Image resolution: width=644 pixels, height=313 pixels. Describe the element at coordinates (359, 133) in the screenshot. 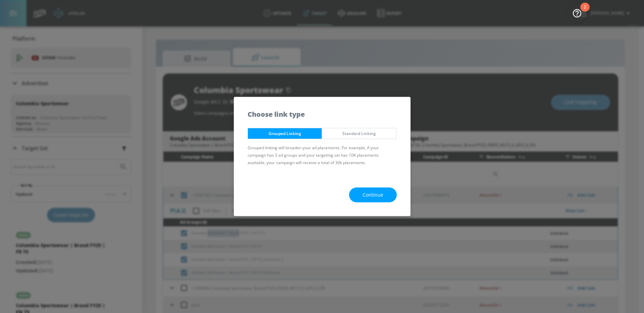

I see `span: Standard Linking` at that location.